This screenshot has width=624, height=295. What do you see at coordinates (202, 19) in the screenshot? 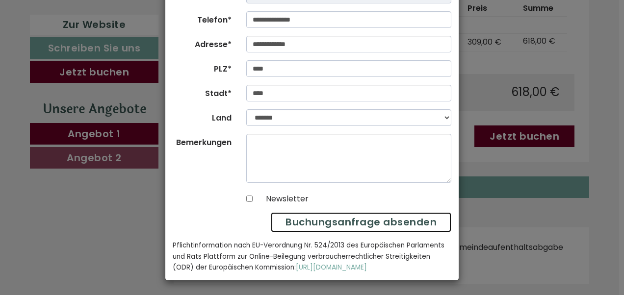
I see `label: Telefon*` at bounding box center [202, 19].